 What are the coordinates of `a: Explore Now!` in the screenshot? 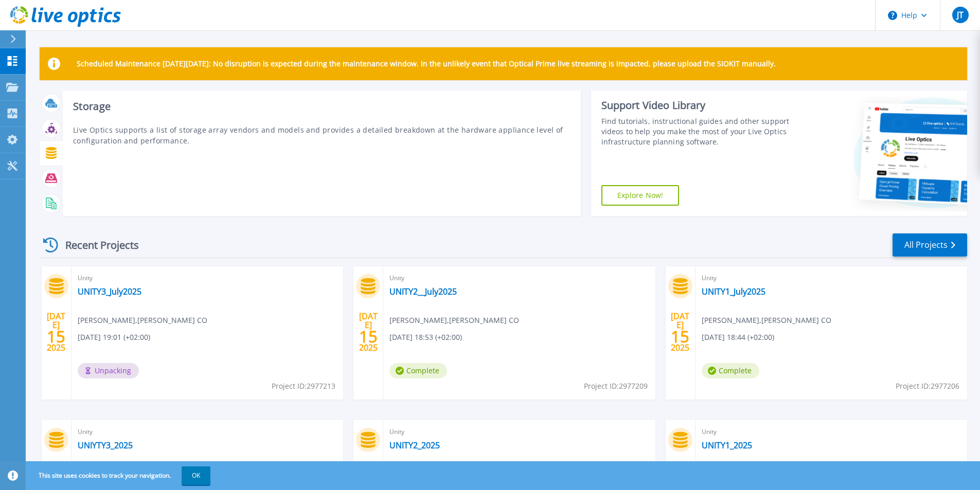 It's located at (641, 195).